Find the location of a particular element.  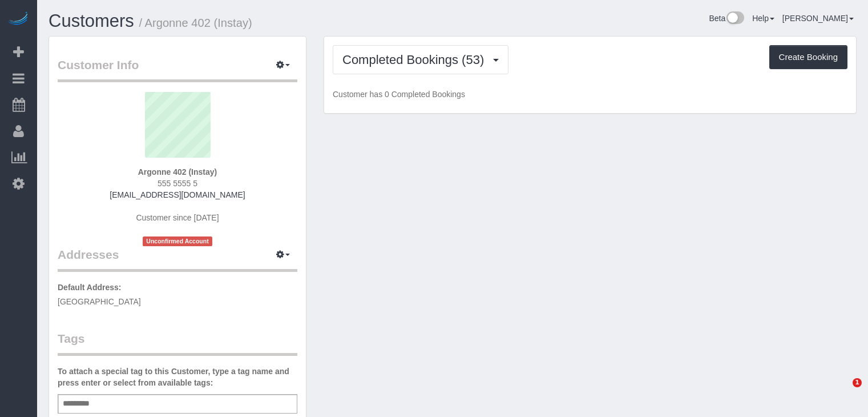

legend: Customer Info is located at coordinates (177, 69).